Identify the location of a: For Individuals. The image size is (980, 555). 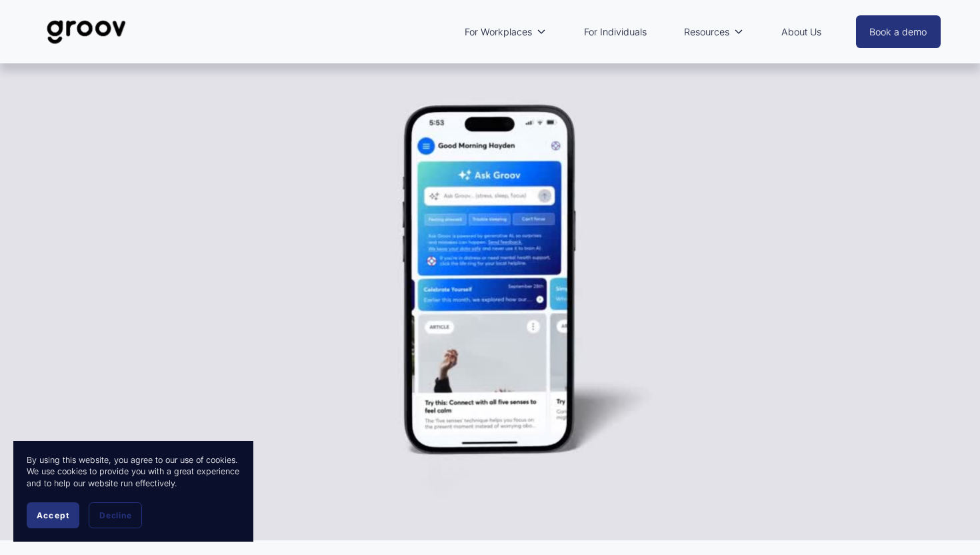
(615, 32).